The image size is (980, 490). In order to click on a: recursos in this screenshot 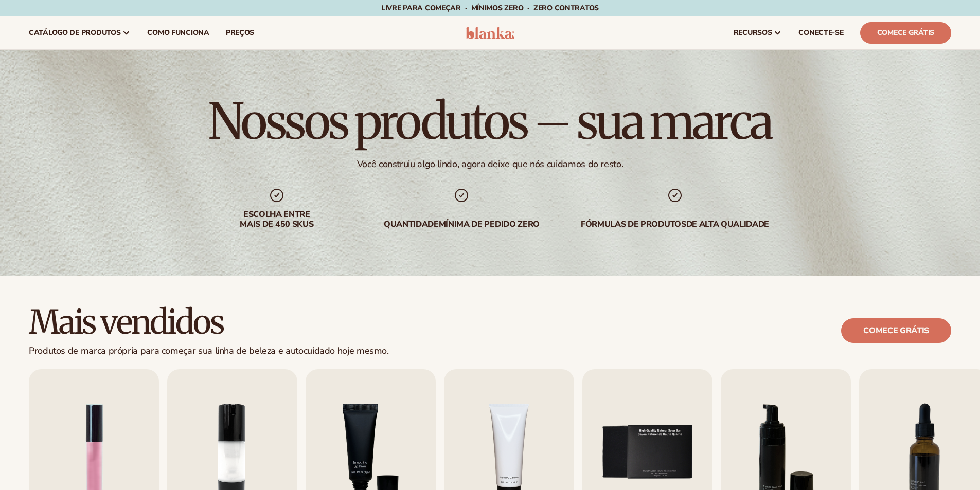, I will do `click(758, 33)`.